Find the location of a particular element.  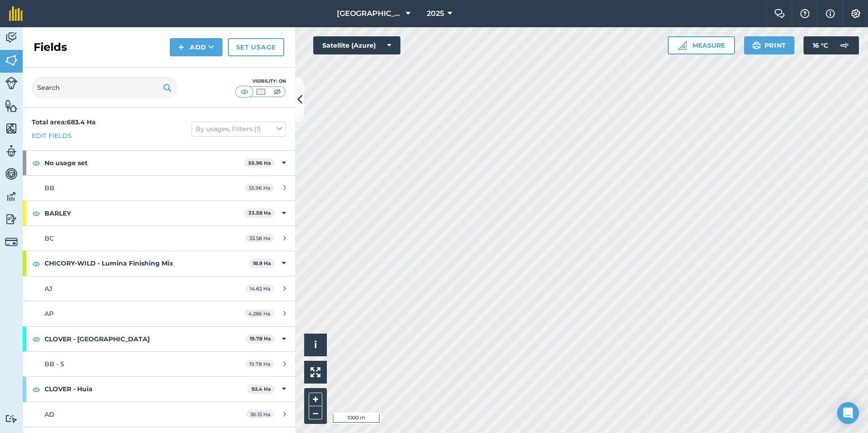

img: fieldmargin Logo is located at coordinates (16, 14).